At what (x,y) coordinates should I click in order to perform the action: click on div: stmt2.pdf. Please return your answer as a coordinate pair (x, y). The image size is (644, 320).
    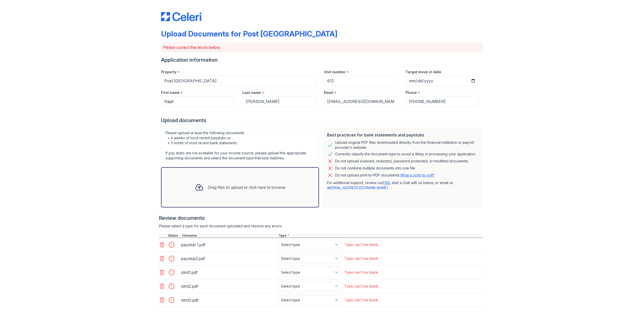
    Looking at the image, I should click on (229, 286).